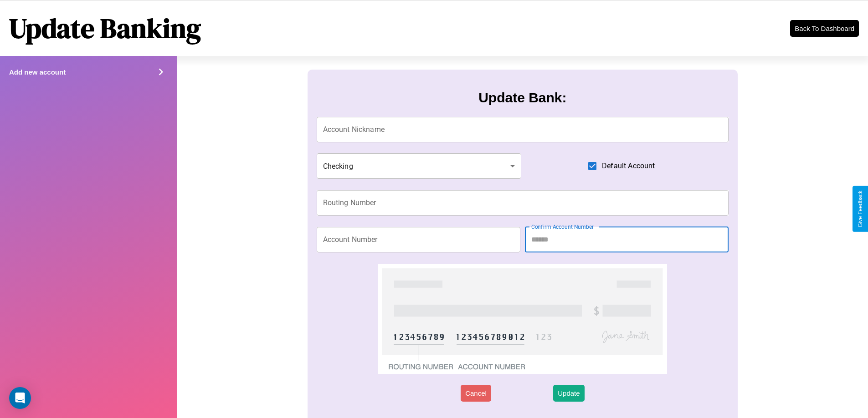  Describe the element at coordinates (37, 72) in the screenshot. I see `h4: Add new account` at that location.